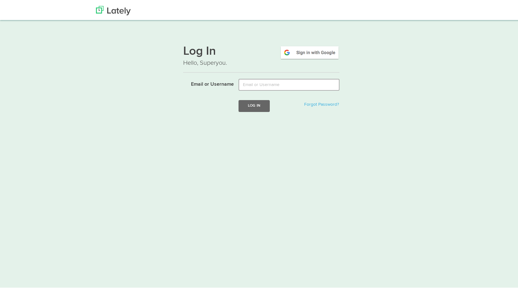 The image size is (518, 289). Describe the element at coordinates (261, 51) in the screenshot. I see `h1: Log In` at that location.